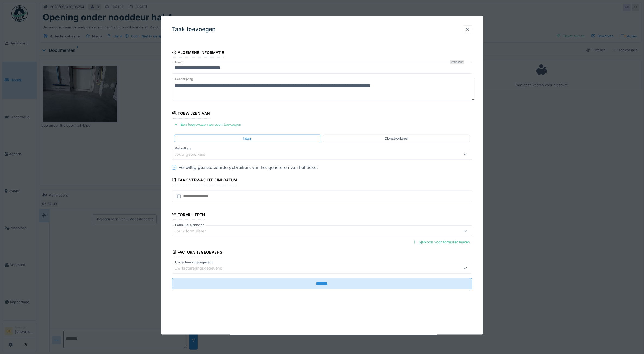 The height and width of the screenshot is (354, 644). I want to click on div: Uw factureringsgegevens, so click(202, 268).